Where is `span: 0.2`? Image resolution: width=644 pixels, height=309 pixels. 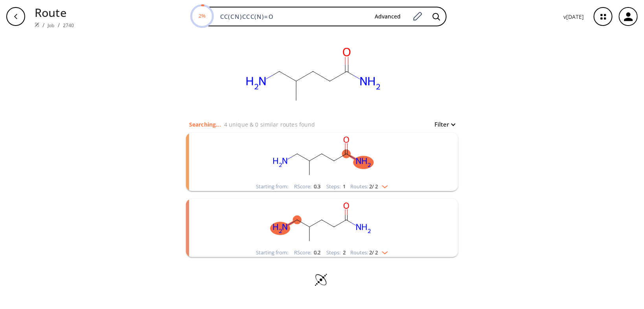
span: 0.2 is located at coordinates (317, 252).